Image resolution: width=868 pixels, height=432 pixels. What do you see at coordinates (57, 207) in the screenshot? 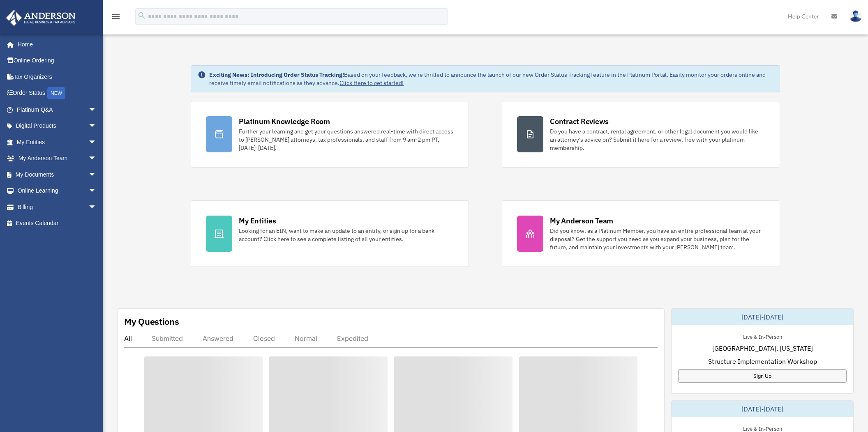
I see `a: Billingarrow_drop_down` at bounding box center [57, 207].